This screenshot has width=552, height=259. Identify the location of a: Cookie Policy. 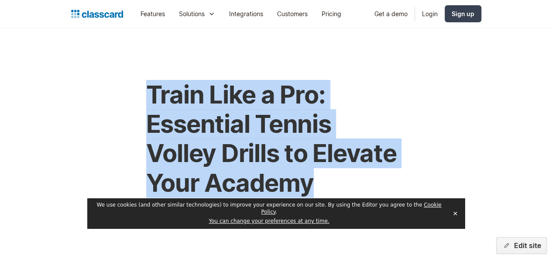
(351, 208).